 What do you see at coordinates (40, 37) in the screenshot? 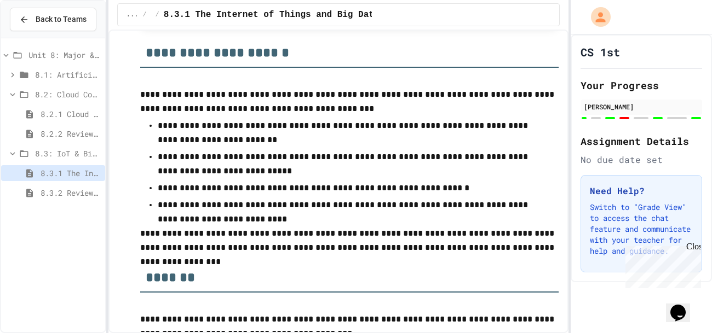
I see `div: Chat with us now!Close` at bounding box center [40, 37].